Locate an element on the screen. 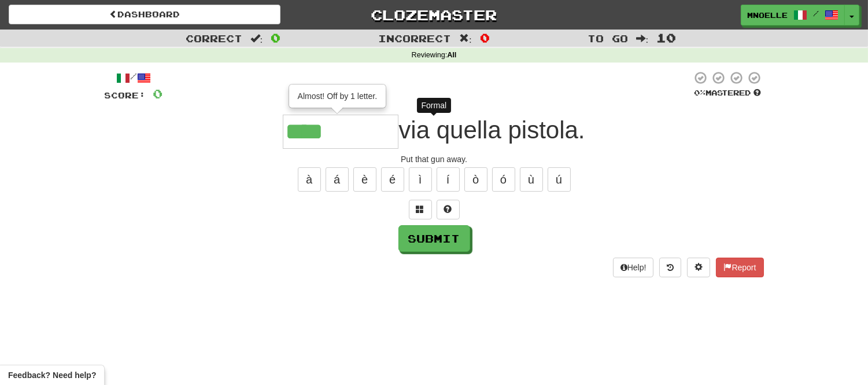 This screenshot has width=868, height=385. span: Correct is located at coordinates (214, 38).